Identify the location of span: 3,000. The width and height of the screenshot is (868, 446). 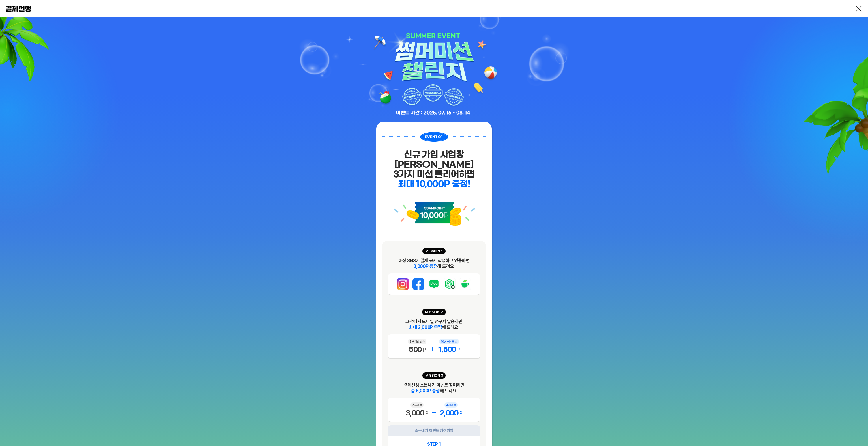
(415, 413).